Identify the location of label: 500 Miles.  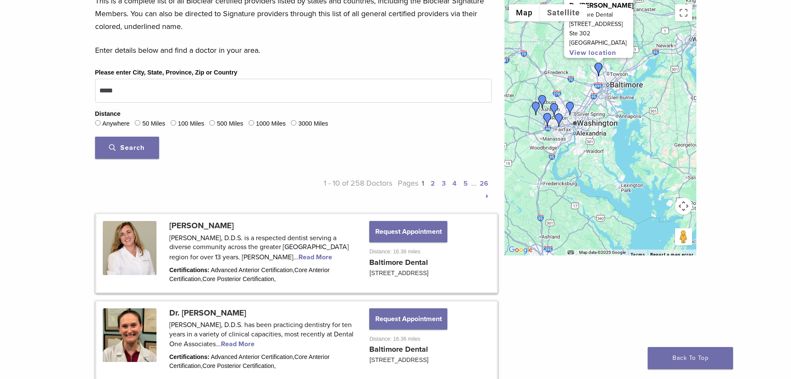
(230, 124).